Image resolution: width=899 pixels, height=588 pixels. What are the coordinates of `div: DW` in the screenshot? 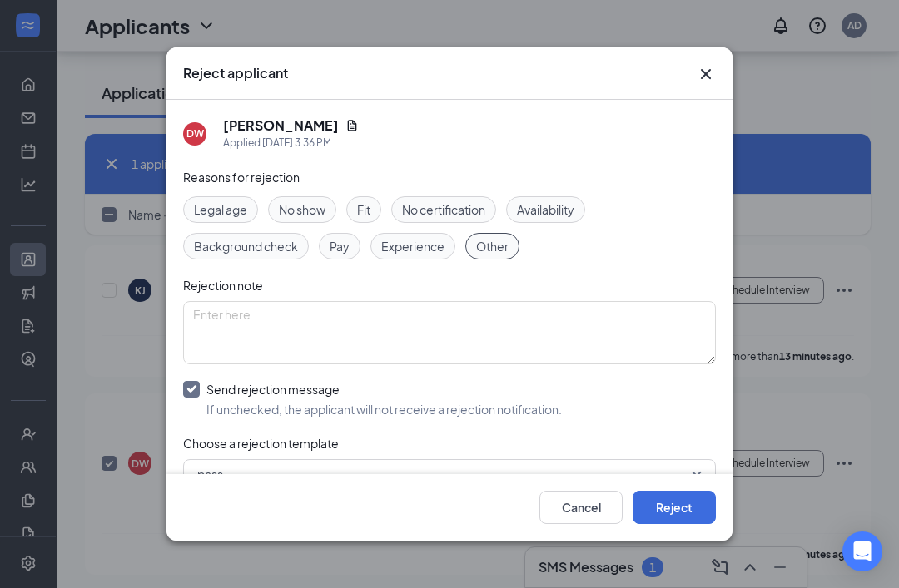 It's located at (194, 133).